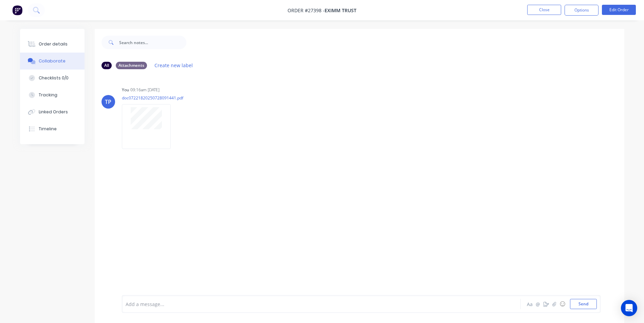 This screenshot has height=323, width=644. What do you see at coordinates (125, 90) in the screenshot?
I see `div: You` at bounding box center [125, 90].